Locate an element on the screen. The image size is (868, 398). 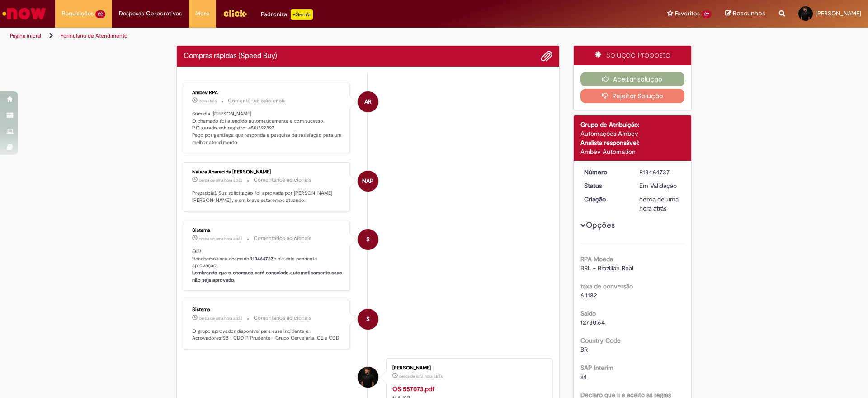
span: NAP is located at coordinates (368, 181).